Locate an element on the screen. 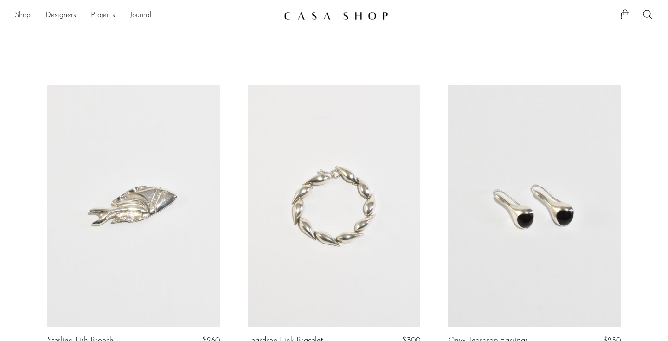 The width and height of the screenshot is (668, 341). a: Designers is located at coordinates (61, 16).